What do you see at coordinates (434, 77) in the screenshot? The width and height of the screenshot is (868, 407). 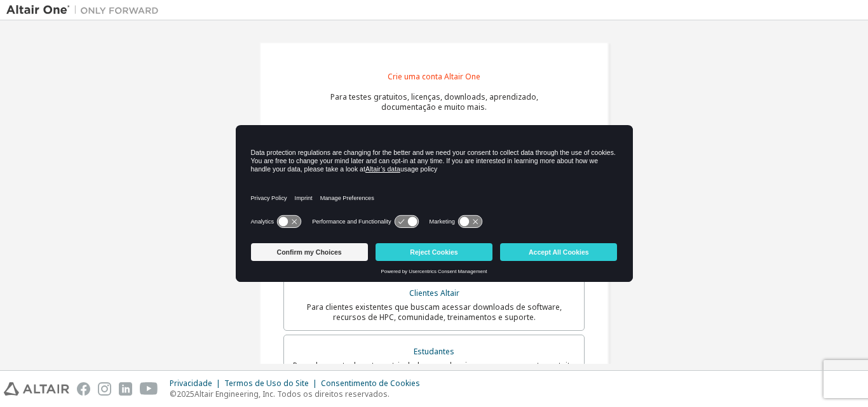 I see `font: Crie uma conta Altair One` at bounding box center [434, 77].